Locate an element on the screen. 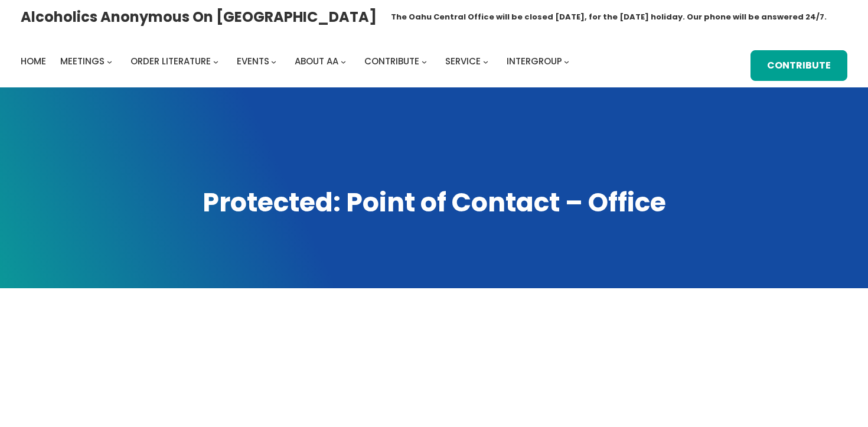 The width and height of the screenshot is (868, 427). span: Events is located at coordinates (253, 61).